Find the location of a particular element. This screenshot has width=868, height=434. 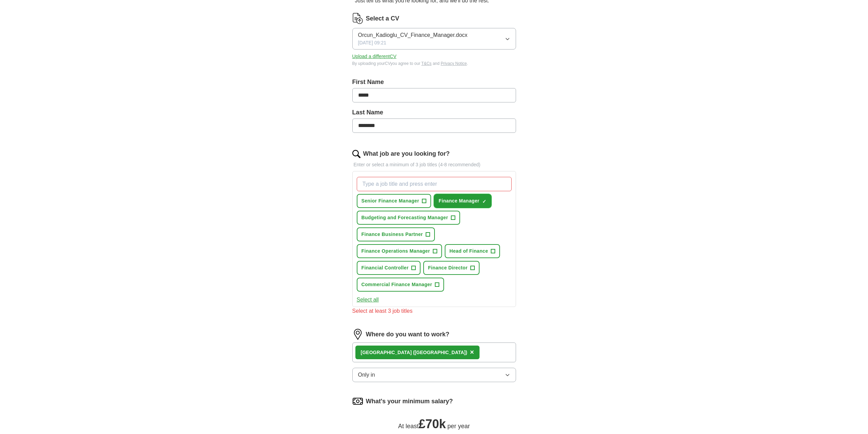

span: per year is located at coordinates (459, 426).